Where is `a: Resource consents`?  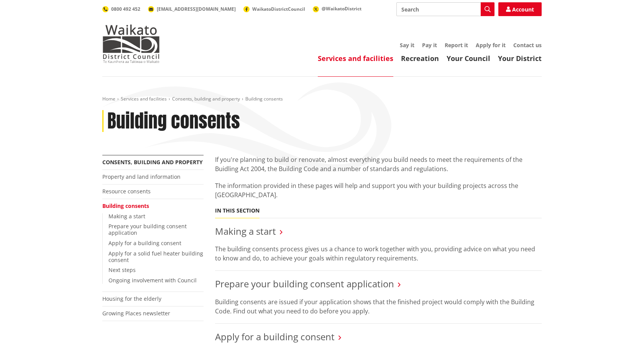 a: Resource consents is located at coordinates (127, 191).